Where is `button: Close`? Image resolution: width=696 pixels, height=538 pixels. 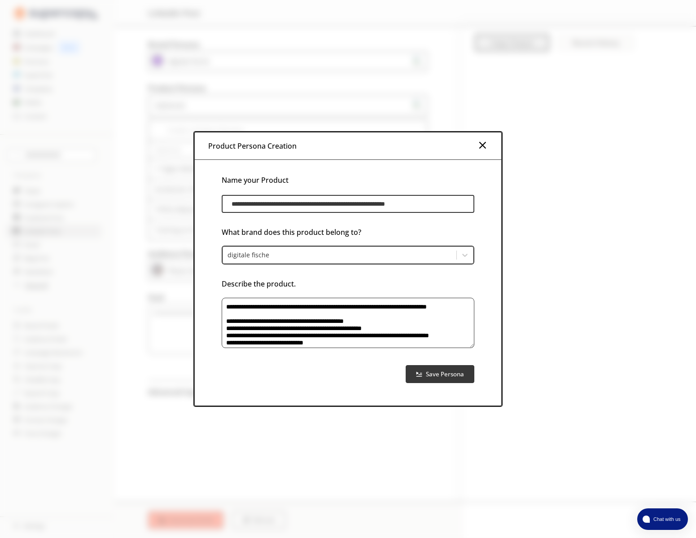
button: Close is located at coordinates (482, 146).